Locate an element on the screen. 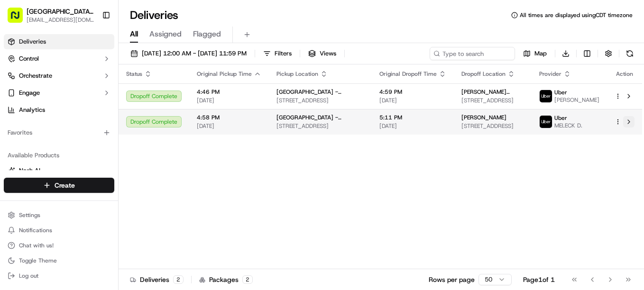  img: Nash is located at coordinates (19, 19).